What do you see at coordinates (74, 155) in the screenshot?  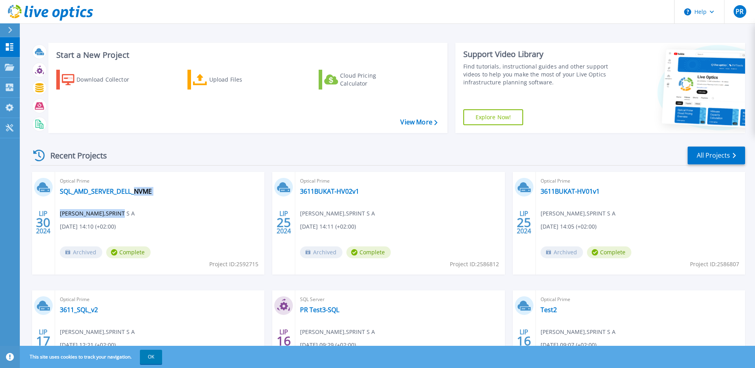 I see `div: Recent Projects` at bounding box center [74, 155].